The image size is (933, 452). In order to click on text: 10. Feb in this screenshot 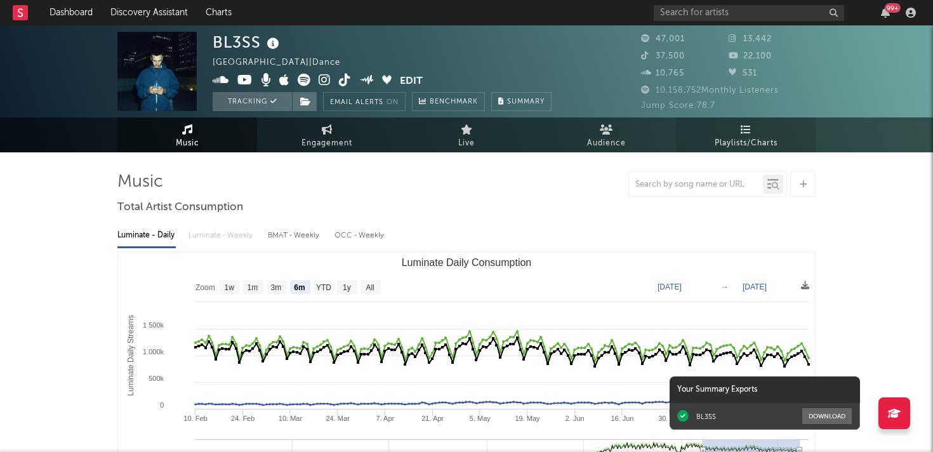, I will do `click(195, 418)`.